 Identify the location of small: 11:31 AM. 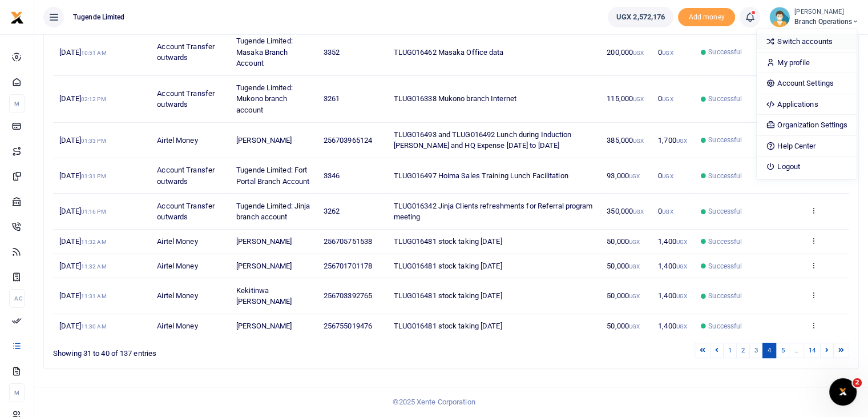
(94, 296).